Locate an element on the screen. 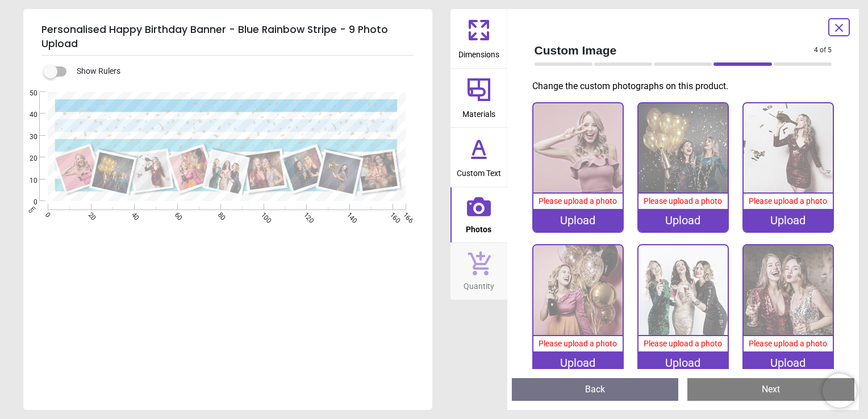 The image size is (868, 419). span: Photos is located at coordinates (478, 227).